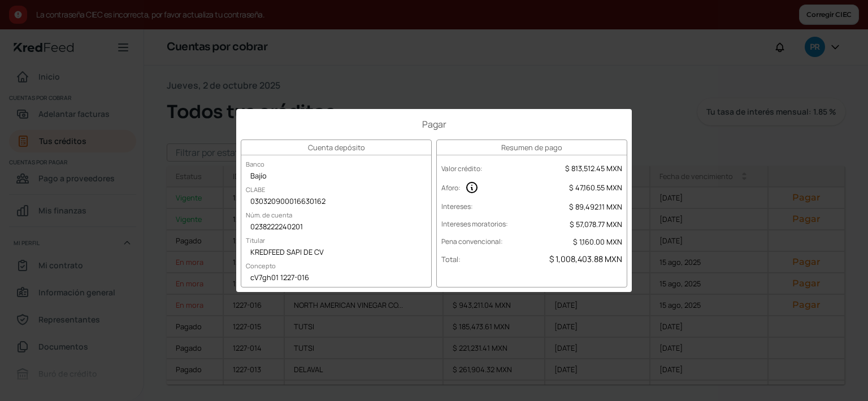 This screenshot has width=868, height=401. I want to click on label: Total :, so click(451, 260).